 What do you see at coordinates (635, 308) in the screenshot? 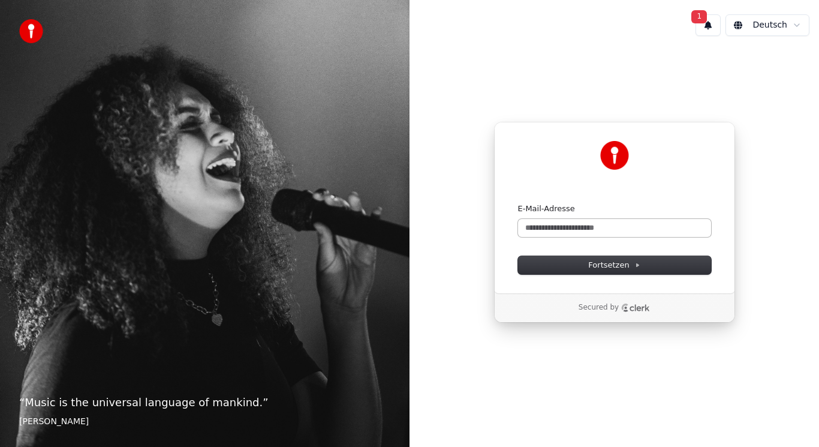
I see `a: Clerk logo` at bounding box center [635, 308].